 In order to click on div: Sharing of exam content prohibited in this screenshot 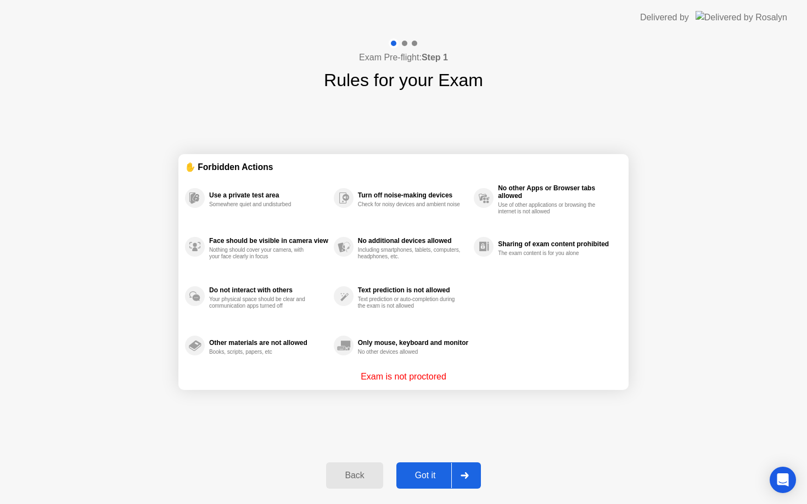, I will do `click(557, 244)`.